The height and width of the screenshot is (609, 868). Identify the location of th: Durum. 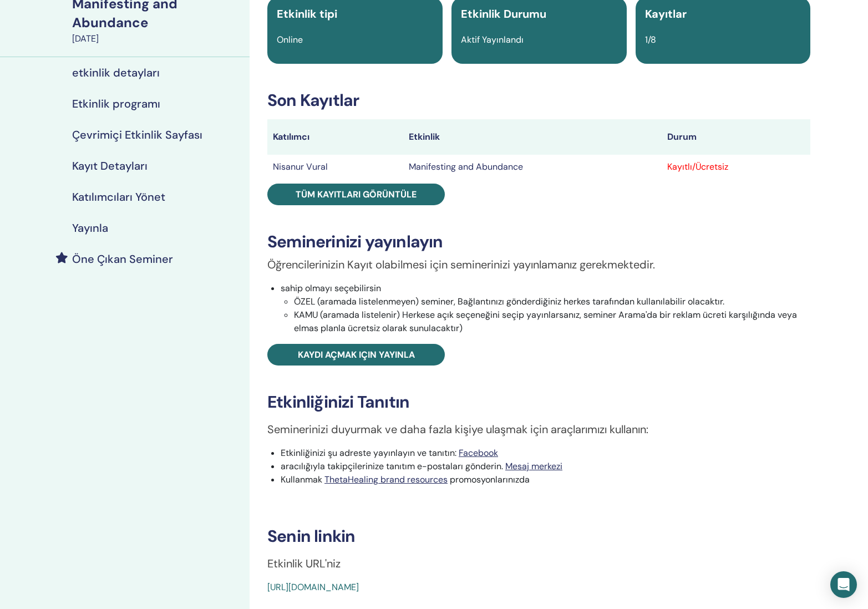
(736, 137).